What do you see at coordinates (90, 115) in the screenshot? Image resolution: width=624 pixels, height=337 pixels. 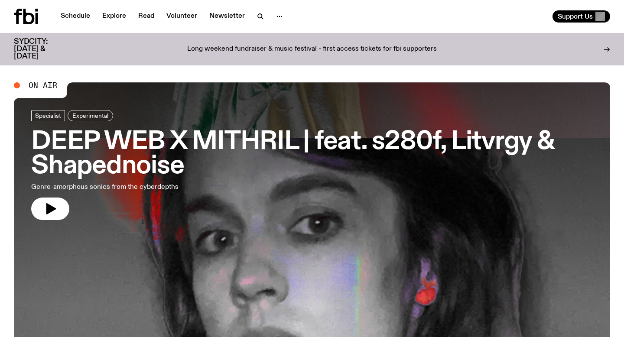 I see `span: Experimental` at bounding box center [90, 115].